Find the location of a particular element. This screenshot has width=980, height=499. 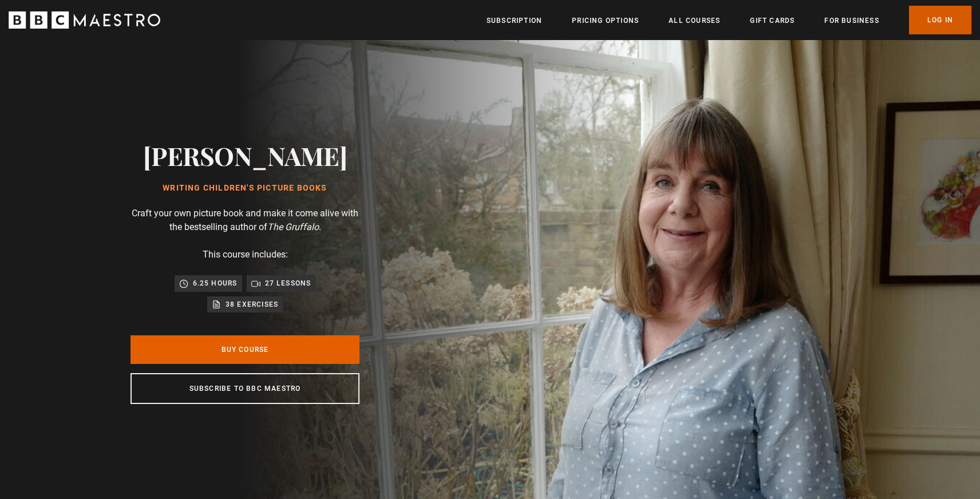

p: 27 lessons is located at coordinates (288, 283).